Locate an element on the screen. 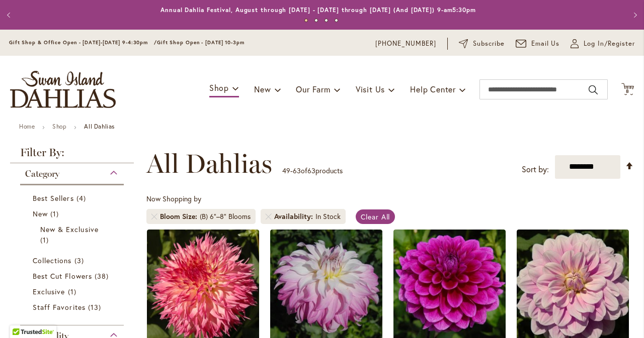 This screenshot has height=338, width=644. span: Bloom Size is located at coordinates (180, 216).